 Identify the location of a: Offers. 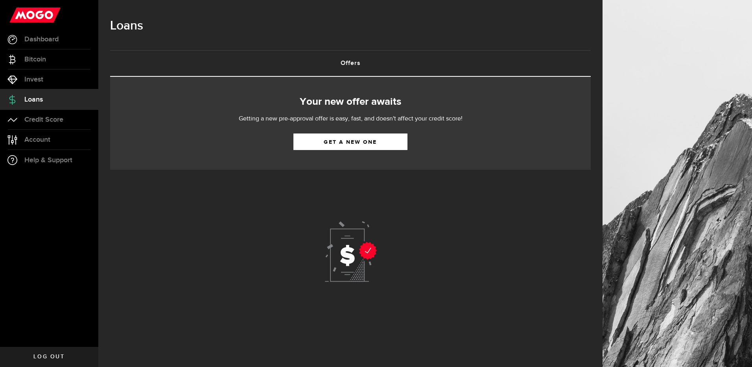
(350, 63).